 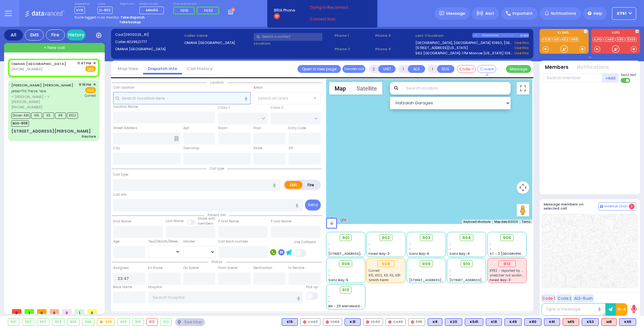 I want to click on span: Internal Chat, so click(x=616, y=207).